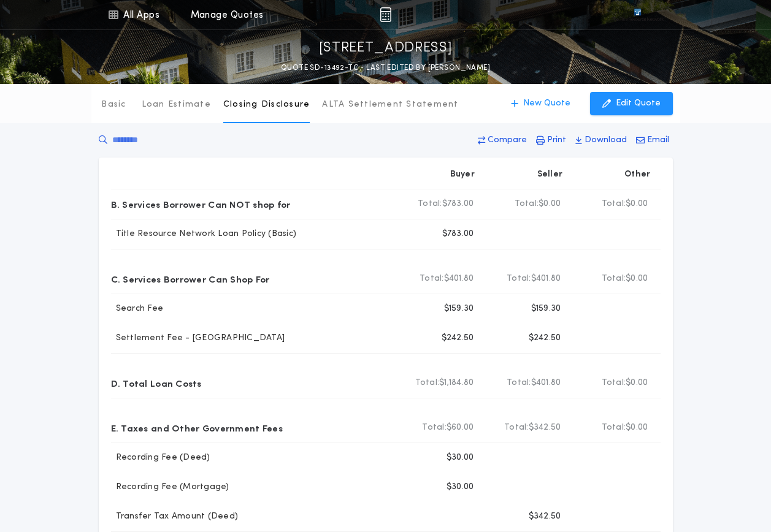 The height and width of the screenshot is (532, 771). Describe the element at coordinates (540, 104) in the screenshot. I see `button: New Quote` at that location.